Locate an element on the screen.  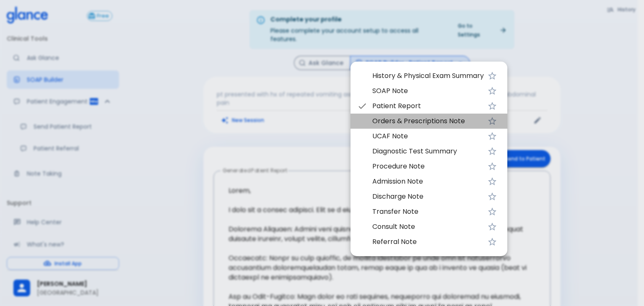
span: Referral Note is located at coordinates (428, 242).